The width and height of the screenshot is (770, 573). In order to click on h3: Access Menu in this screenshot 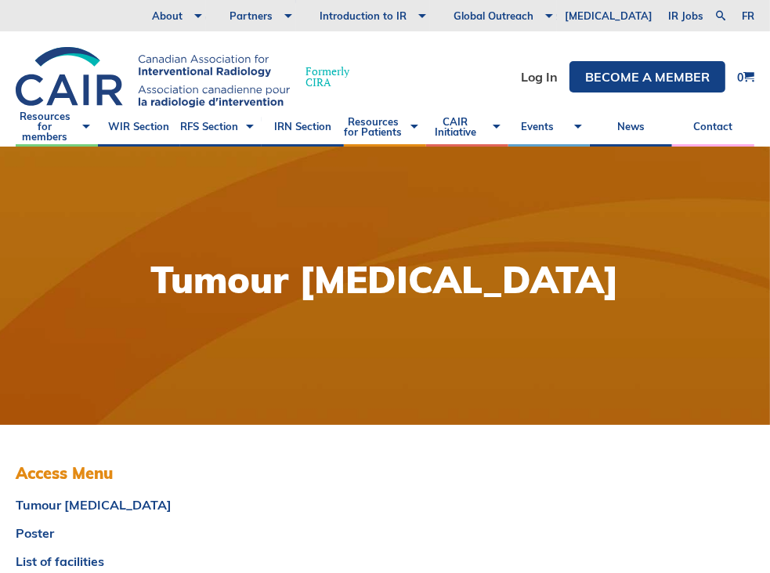, I will do `click(138, 473)`.